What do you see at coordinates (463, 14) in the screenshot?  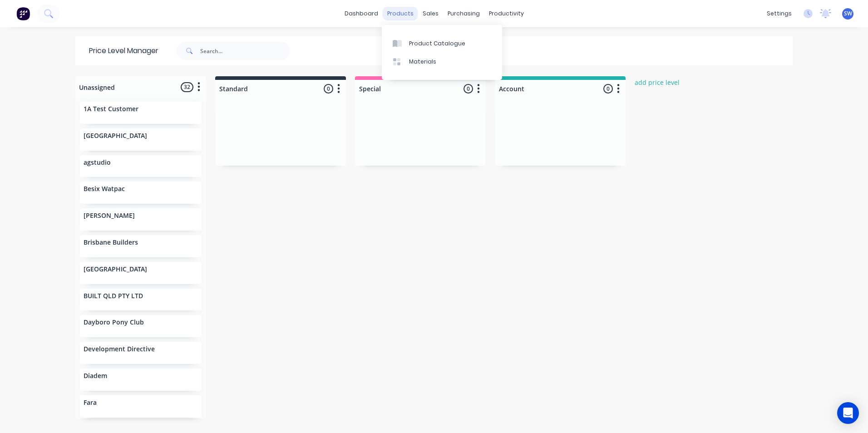 I see `div: purchasing` at bounding box center [463, 14].